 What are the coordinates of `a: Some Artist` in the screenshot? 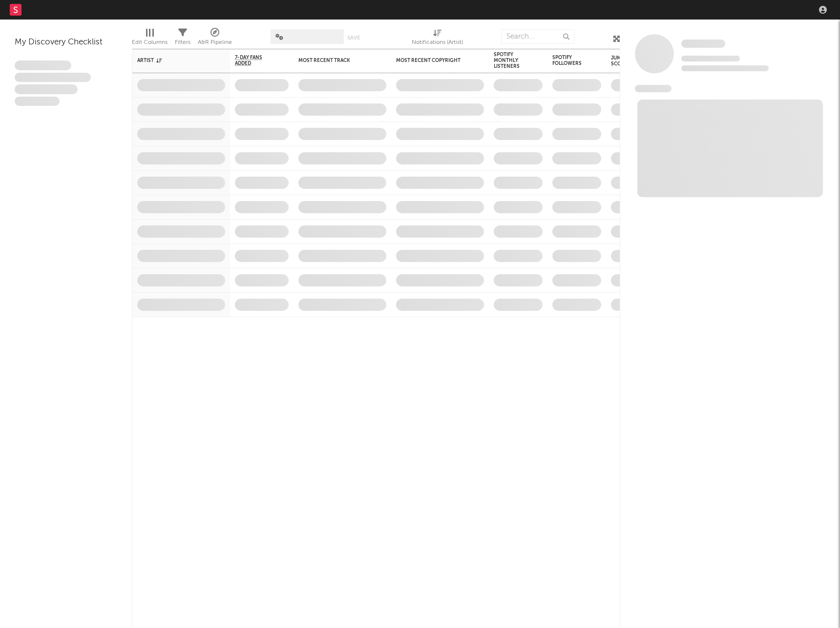 It's located at (703, 44).